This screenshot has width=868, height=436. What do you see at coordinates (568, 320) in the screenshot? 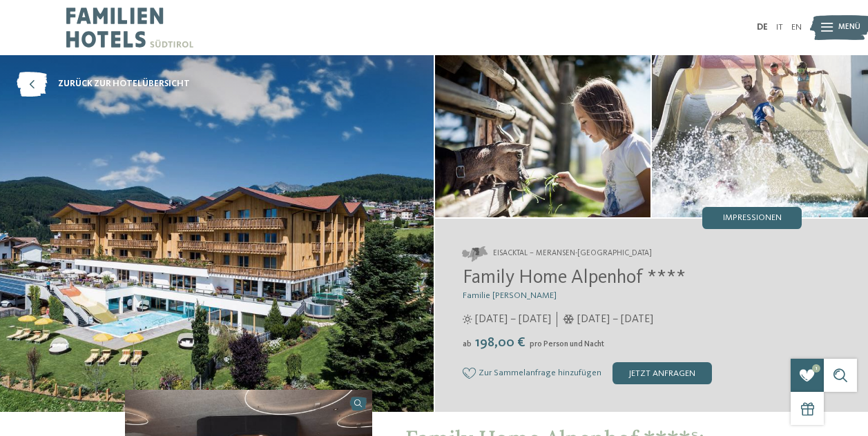
I see `i: Öffnungszeiten im Winter` at bounding box center [568, 320].